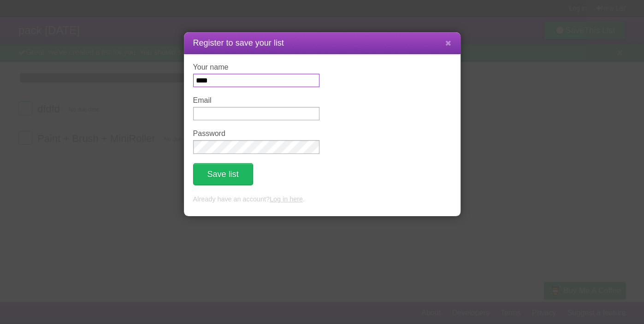  I want to click on label: Password, so click(256, 134).